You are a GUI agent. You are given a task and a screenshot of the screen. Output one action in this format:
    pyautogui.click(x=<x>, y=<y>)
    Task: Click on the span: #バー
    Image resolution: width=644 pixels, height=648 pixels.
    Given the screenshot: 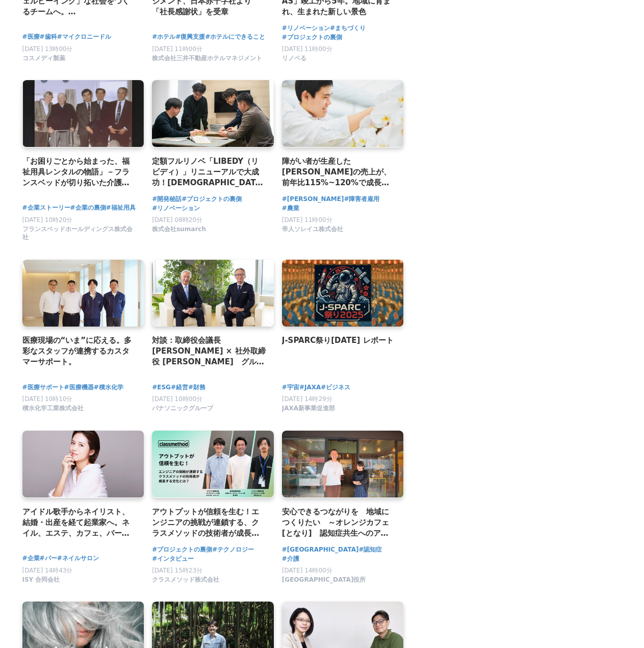 What is the action you would take?
    pyautogui.click(x=48, y=558)
    